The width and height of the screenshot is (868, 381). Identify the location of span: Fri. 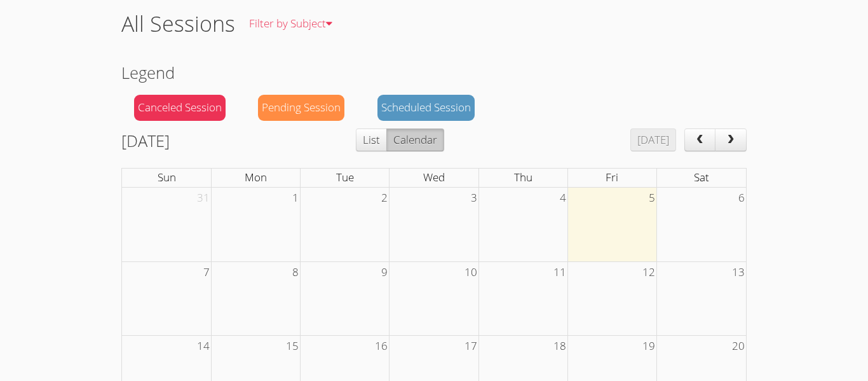
(612, 177).